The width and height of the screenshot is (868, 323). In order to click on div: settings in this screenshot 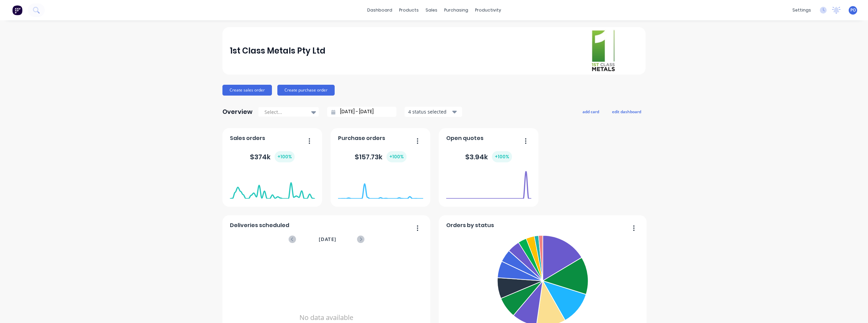, I will do `click(802, 10)`.